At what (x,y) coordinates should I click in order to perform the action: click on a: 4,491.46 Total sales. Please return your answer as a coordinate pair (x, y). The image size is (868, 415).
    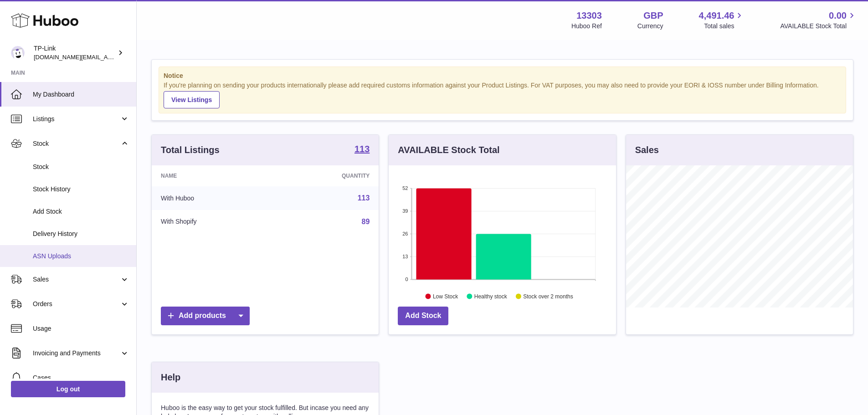
    Looking at the image, I should click on (722, 20).